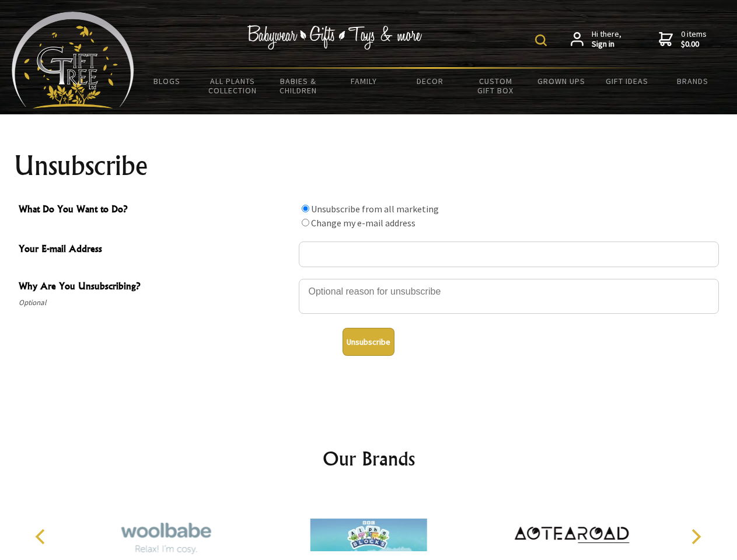 This screenshot has width=737, height=560. What do you see at coordinates (606, 44) in the screenshot?
I see `strong: Sign in` at bounding box center [606, 44].